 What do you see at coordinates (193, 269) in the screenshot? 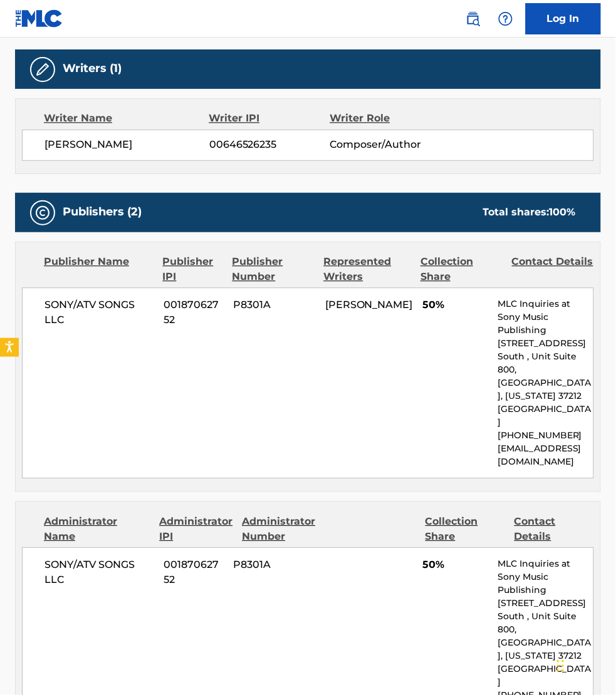
I see `div: Publisher IPI` at bounding box center [193, 269].